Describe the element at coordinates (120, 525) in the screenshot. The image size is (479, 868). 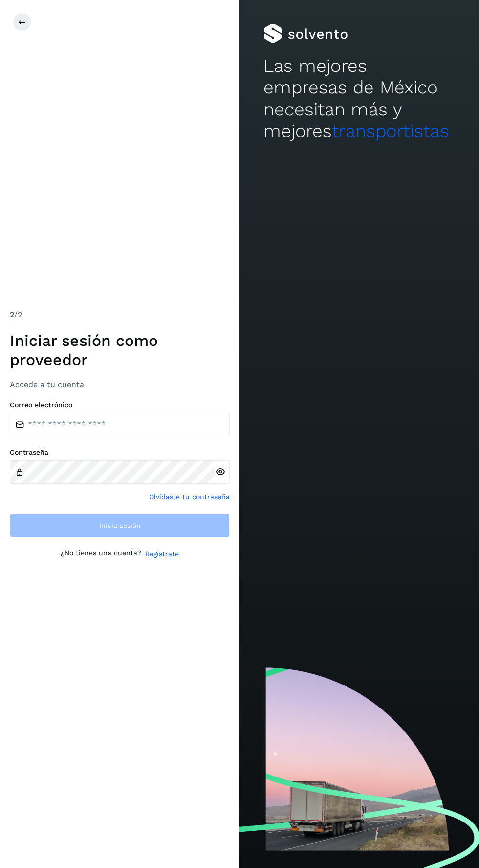
I see `button: Inicia sesión` at that location.